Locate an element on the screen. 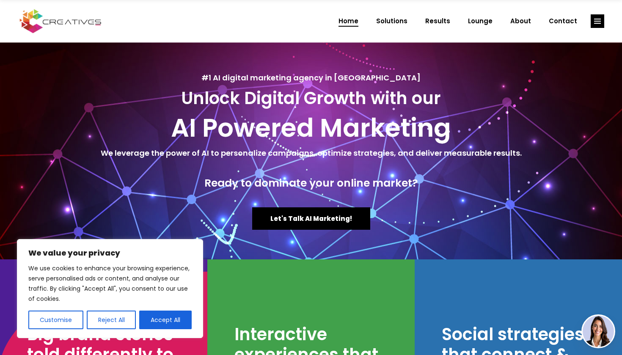 The height and width of the screenshot is (355, 622). span: Contact is located at coordinates (562, 21).